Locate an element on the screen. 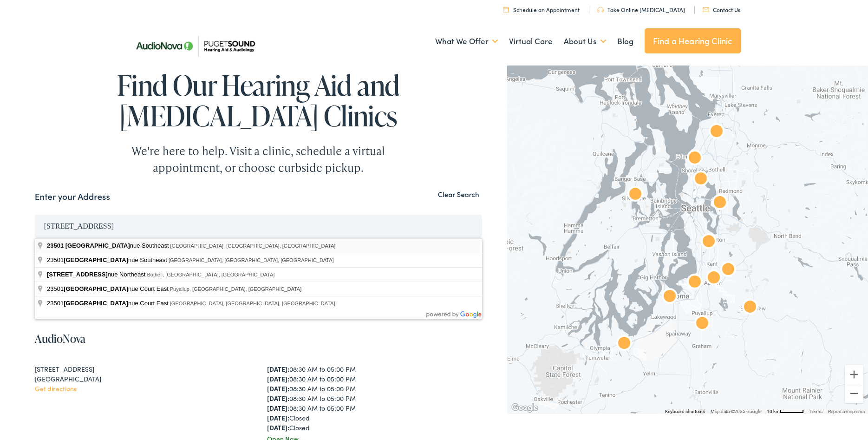 The width and height of the screenshot is (868, 440). label: Enter your Address is located at coordinates (73, 197).